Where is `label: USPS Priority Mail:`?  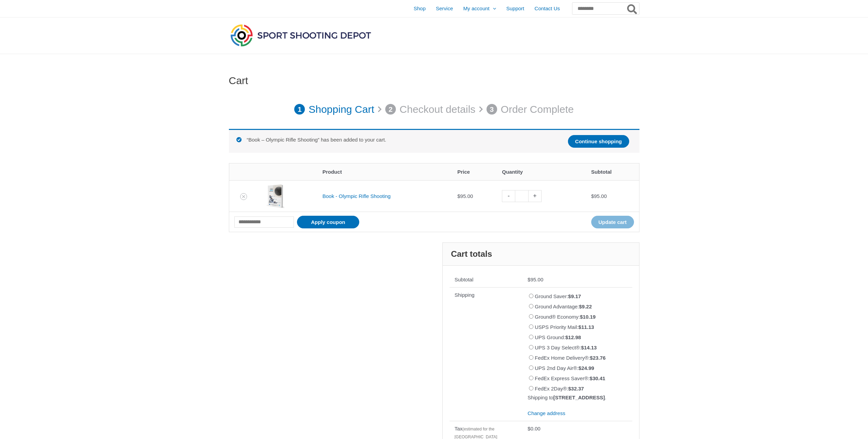
label: USPS Priority Mail: is located at coordinates (564, 327).